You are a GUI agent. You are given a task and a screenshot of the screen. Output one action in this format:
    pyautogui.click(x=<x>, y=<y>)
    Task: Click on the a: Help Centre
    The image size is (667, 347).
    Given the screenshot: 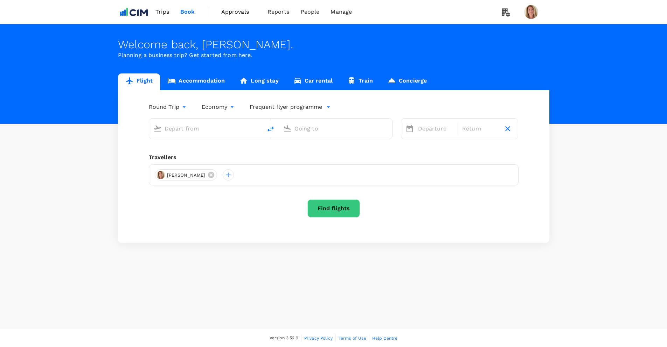 What is the action you would take?
    pyautogui.click(x=385, y=339)
    